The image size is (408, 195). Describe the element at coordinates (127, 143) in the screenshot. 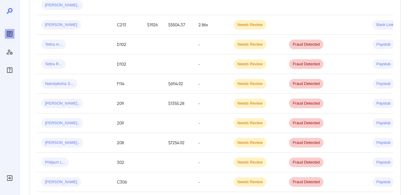

I see `td: 208` at that location.